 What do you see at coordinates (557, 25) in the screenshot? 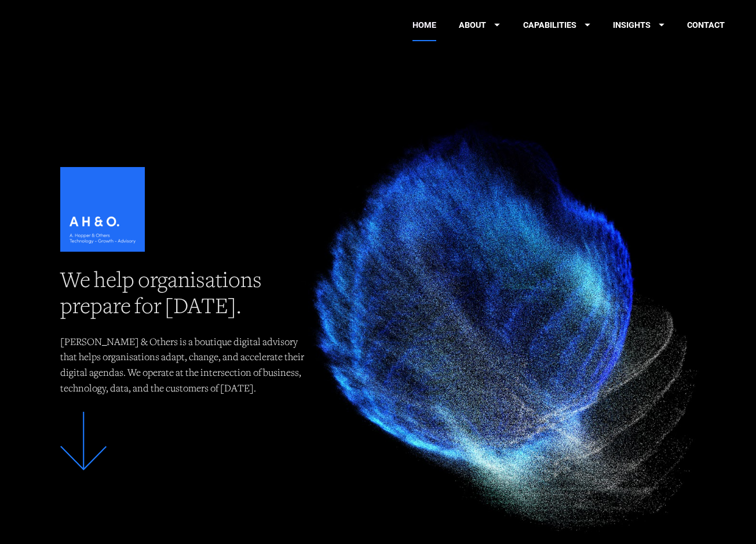
I see `a: CAPABILITIES` at bounding box center [557, 25].